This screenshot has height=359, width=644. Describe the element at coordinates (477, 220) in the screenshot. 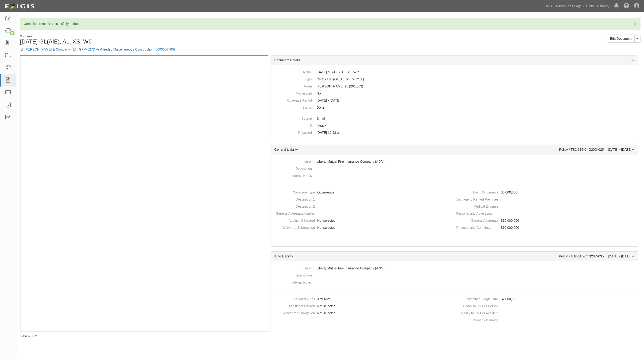

I see `dt: General Aggregate` at that location.